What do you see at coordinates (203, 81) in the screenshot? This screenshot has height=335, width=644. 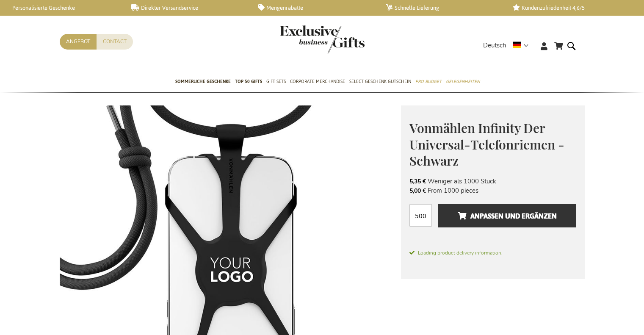 I see `span: Sommerliche geschenke` at bounding box center [203, 81].